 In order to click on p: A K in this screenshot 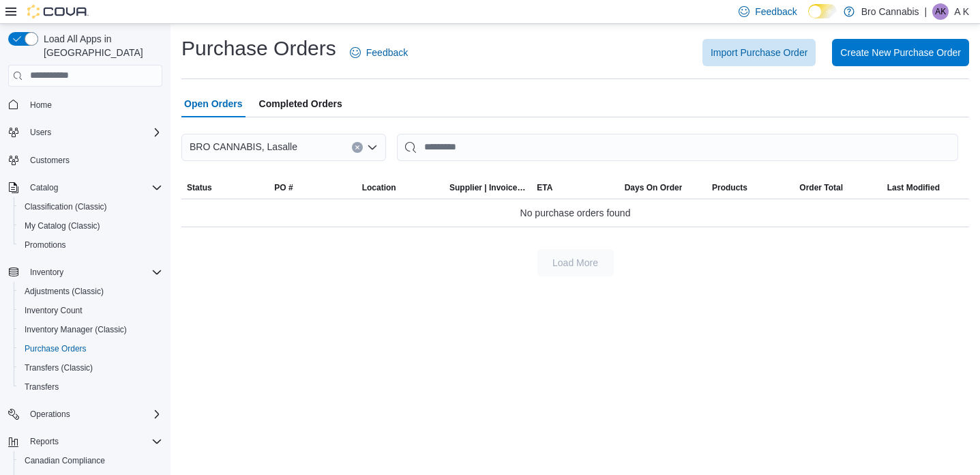, I will do `click(962, 12)`.